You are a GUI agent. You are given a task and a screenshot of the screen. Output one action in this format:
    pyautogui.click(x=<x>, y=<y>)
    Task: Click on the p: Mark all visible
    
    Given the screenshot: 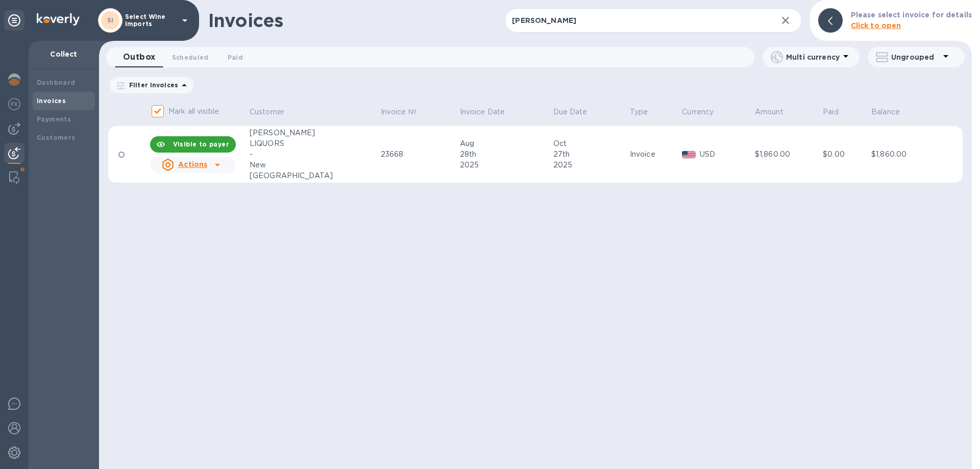 What is the action you would take?
    pyautogui.click(x=194, y=111)
    